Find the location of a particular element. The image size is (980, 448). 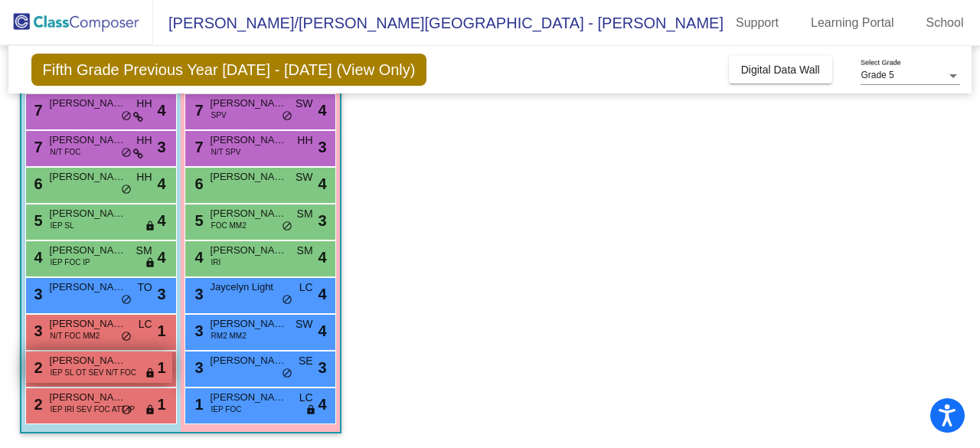

span: IEP SL OT SEV N/T FOC is located at coordinates (94, 372).